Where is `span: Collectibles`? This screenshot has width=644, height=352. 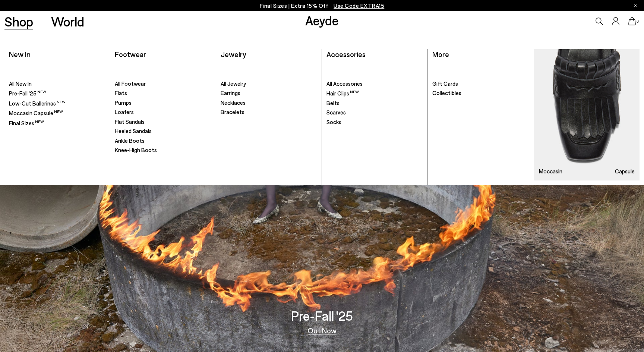
span: Collectibles is located at coordinates (447, 93).